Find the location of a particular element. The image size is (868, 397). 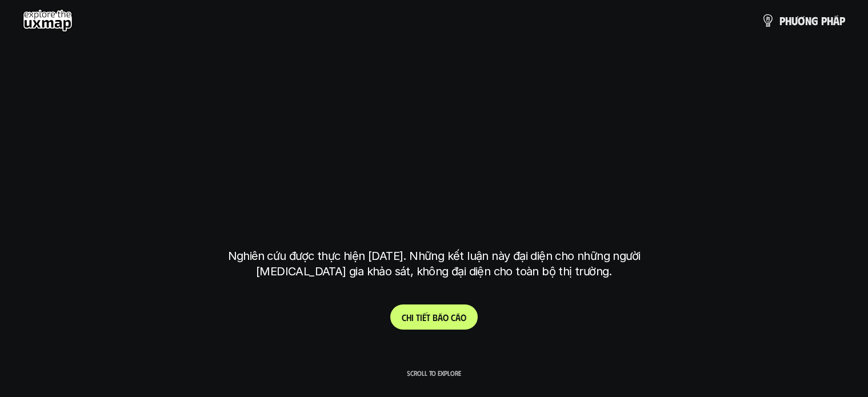

span: b is located at coordinates (435, 317).